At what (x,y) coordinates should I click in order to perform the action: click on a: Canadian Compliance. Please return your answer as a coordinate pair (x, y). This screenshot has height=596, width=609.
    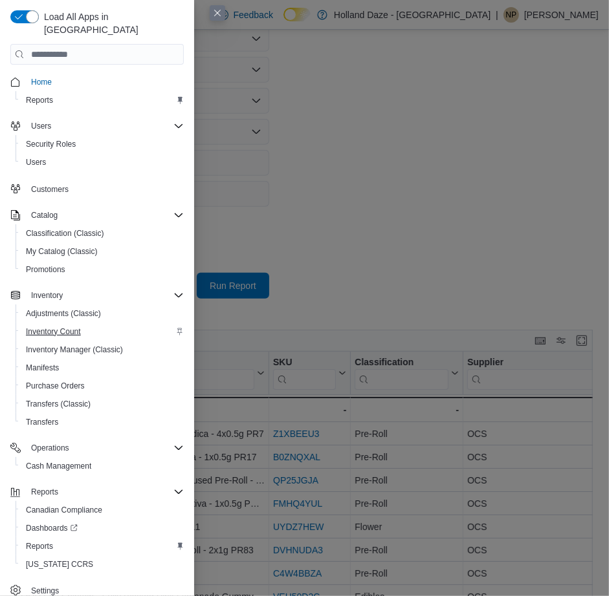
    Looking at the image, I should click on (64, 510).